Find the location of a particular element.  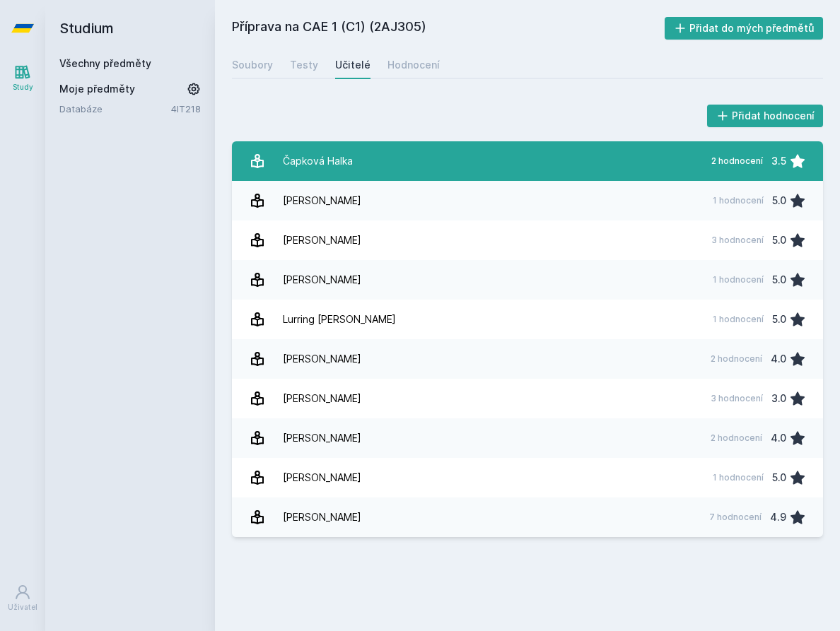

div: Study is located at coordinates (22, 87).